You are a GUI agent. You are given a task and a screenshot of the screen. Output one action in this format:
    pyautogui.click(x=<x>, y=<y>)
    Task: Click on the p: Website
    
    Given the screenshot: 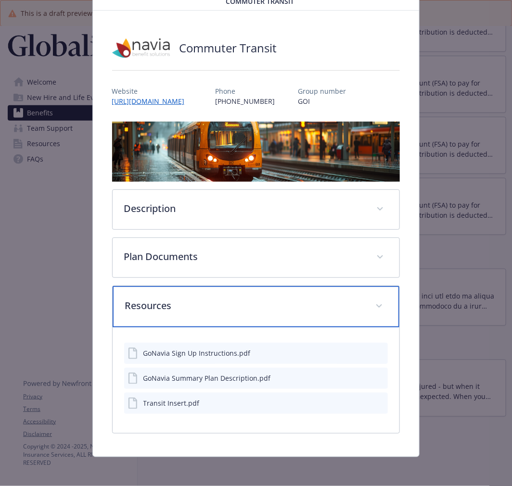 What is the action you would take?
    pyautogui.click(x=152, y=91)
    